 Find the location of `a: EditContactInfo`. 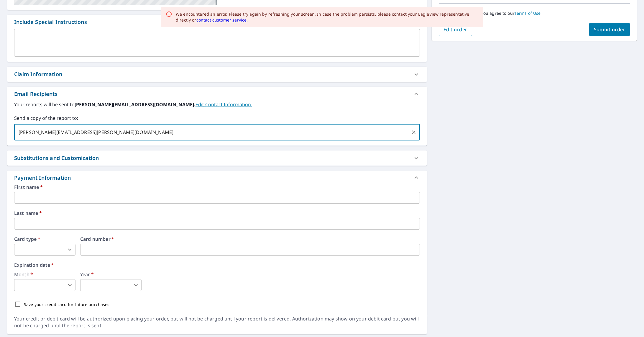

a: EditContactInfo is located at coordinates (224, 105).